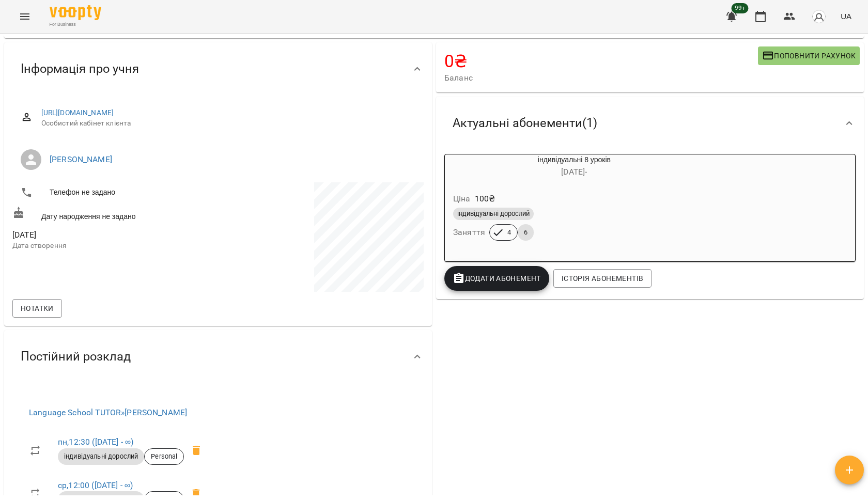 The image size is (868, 501). I want to click on span: Баланс, so click(601, 78).